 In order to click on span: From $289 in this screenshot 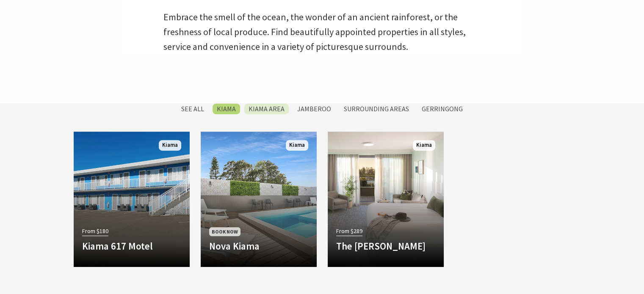, I will do `click(350, 231)`.